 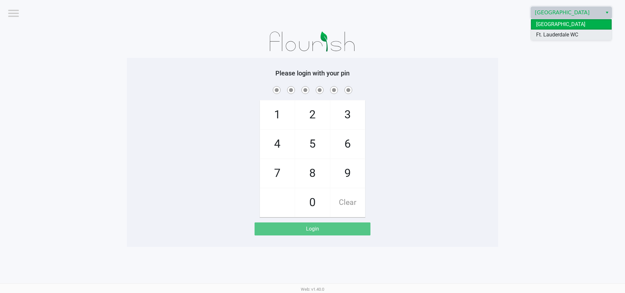 What do you see at coordinates (313, 73) in the screenshot?
I see `h5: Please login with your pin` at bounding box center [313, 73].